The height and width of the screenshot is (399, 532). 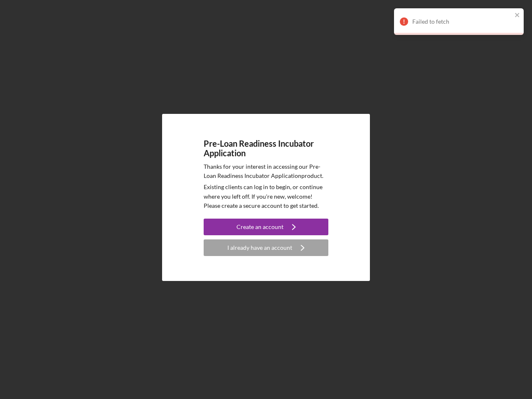 I want to click on div: Create an account, so click(x=260, y=227).